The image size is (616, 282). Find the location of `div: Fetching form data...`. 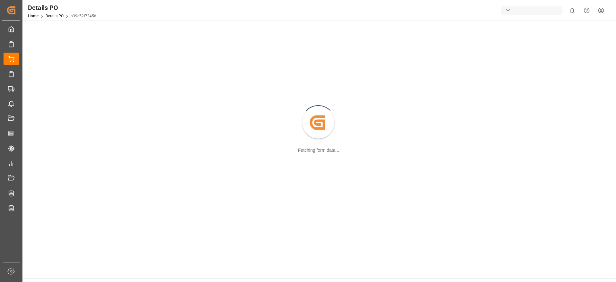

div: Fetching form data... is located at coordinates (319, 150).